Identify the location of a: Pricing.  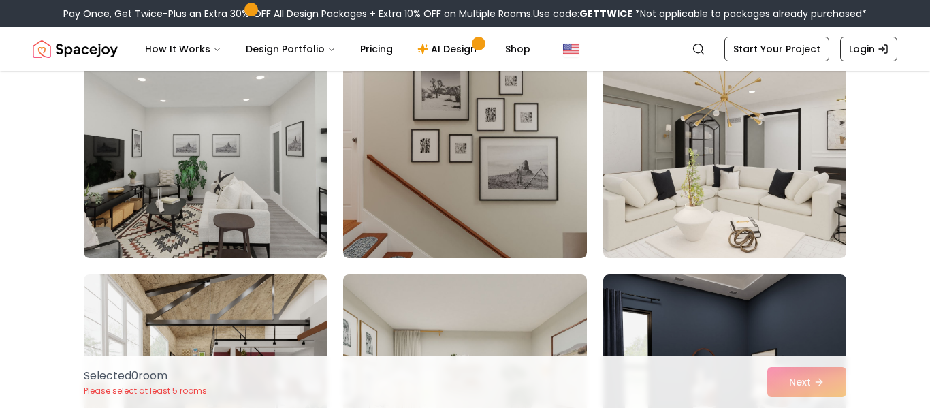
(376, 49).